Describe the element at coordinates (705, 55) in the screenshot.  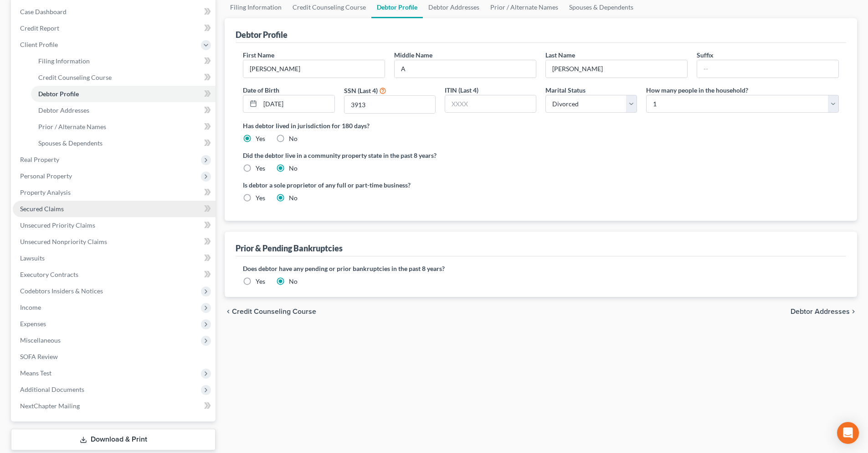
I see `label: Suffix` at that location.